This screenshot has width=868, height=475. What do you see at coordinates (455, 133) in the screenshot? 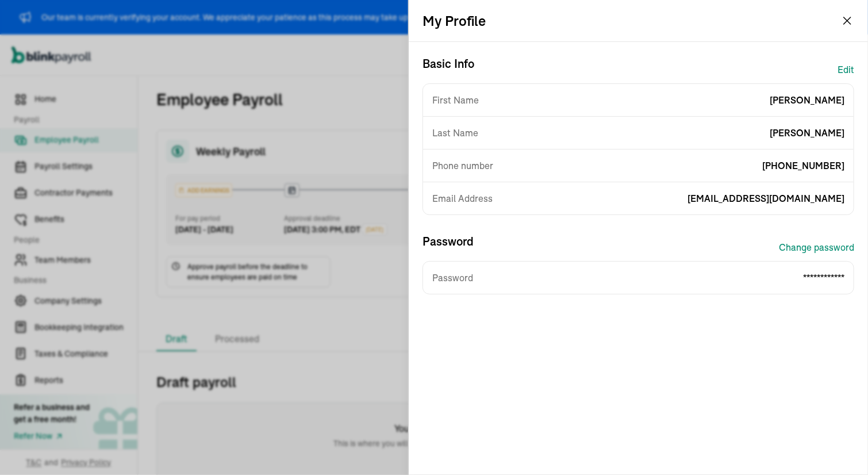
I see `span: Last Name` at bounding box center [455, 133].